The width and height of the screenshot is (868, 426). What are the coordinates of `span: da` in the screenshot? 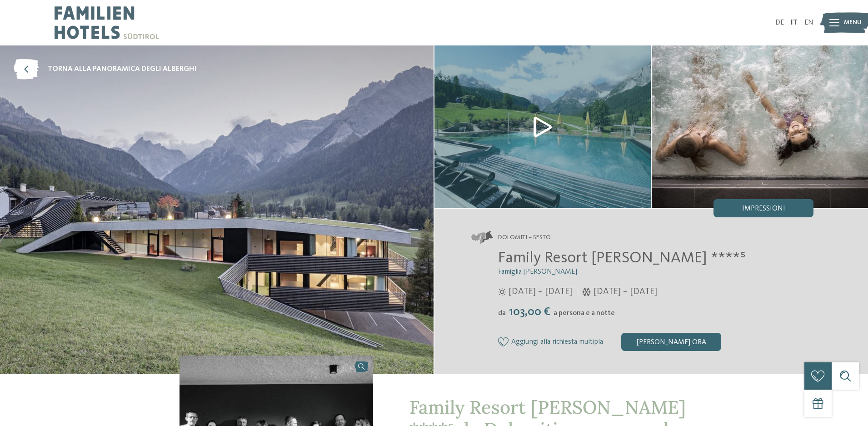 It's located at (502, 313).